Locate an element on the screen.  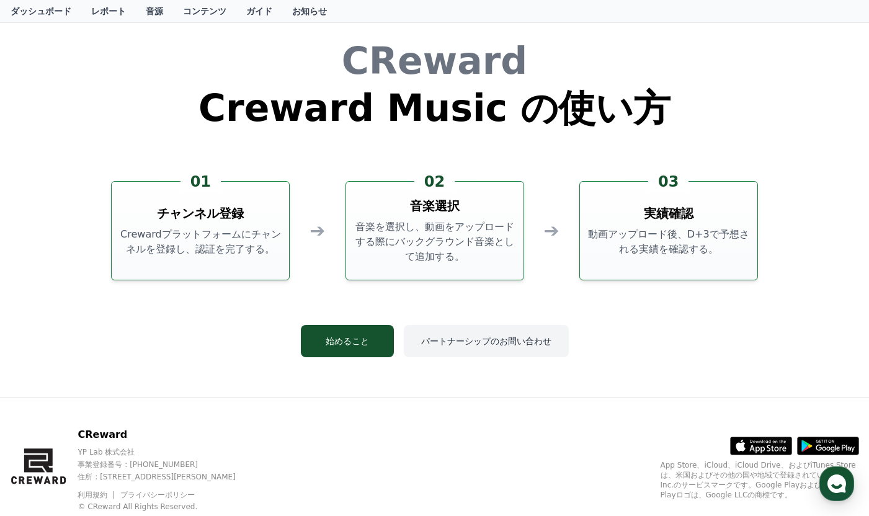
a: プライバシーポリシー is located at coordinates (158, 495).